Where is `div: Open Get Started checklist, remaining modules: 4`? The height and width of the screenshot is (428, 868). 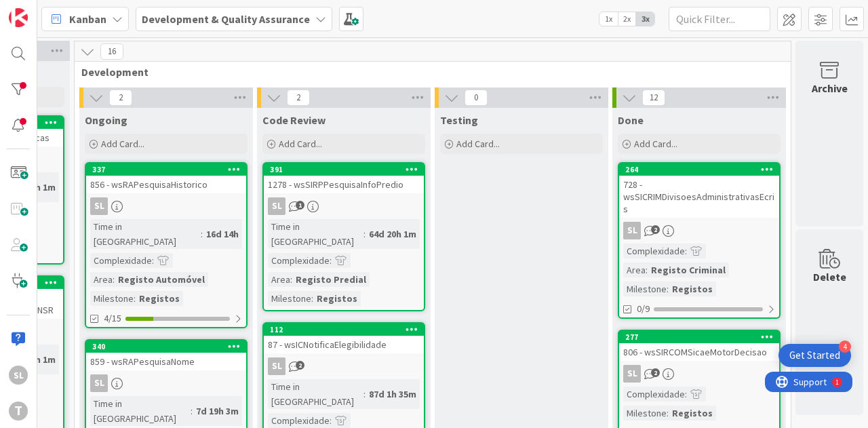
div: Open Get Started checklist, remaining modules: 4 is located at coordinates (814, 355).